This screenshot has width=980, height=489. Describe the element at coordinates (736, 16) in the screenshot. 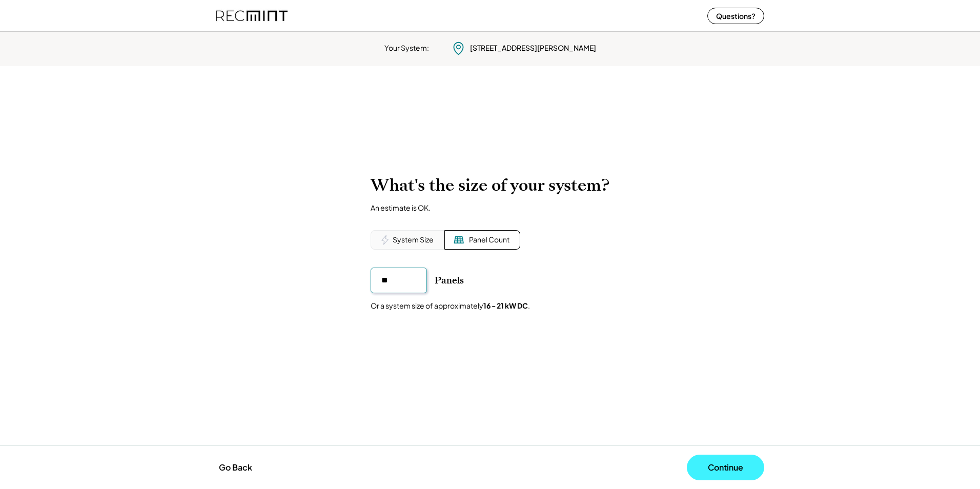

I see `button: Questions?` at that location.